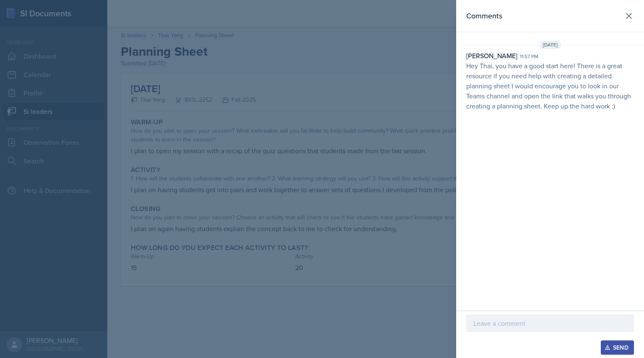 This screenshot has width=644, height=358. I want to click on h2: Comments, so click(484, 16).